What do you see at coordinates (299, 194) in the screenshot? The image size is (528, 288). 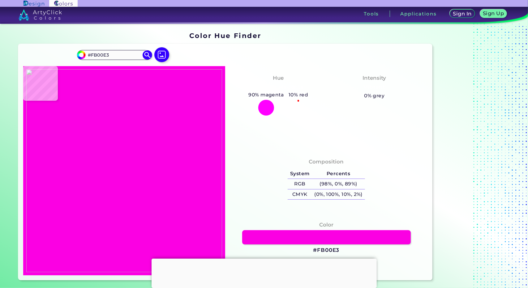 I see `h5: CMYK` at bounding box center [299, 194].